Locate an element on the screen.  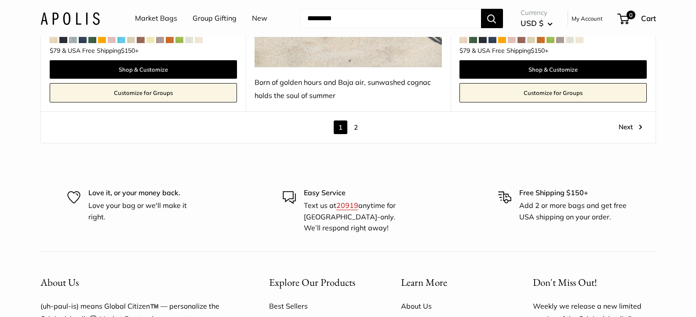
a: Market Bags is located at coordinates (156, 18).